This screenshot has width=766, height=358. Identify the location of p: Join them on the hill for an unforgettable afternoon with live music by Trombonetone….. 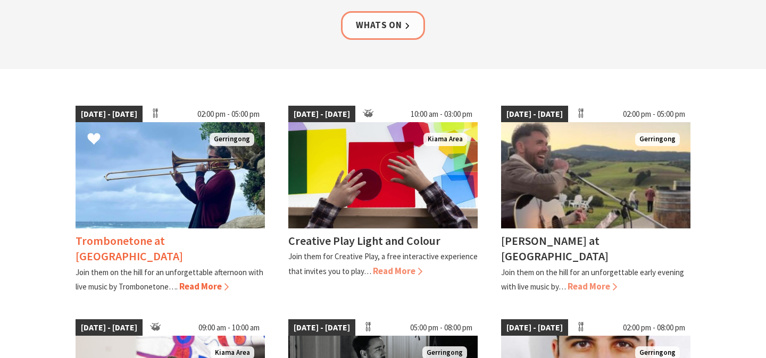
(169, 280).